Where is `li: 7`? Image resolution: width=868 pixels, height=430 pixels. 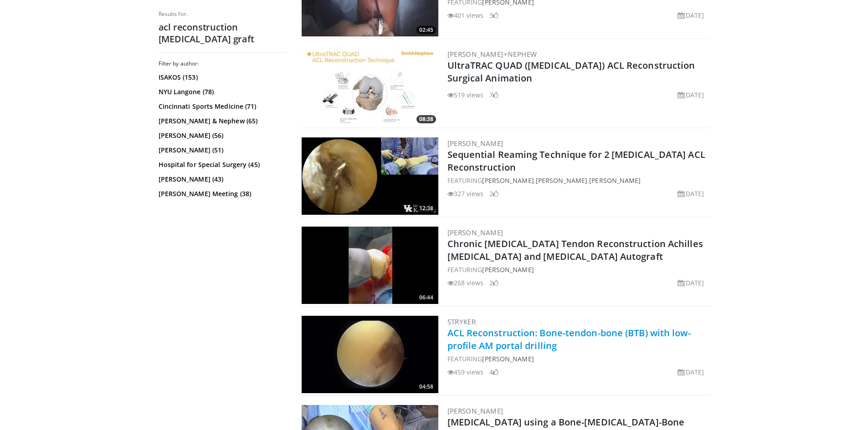
li: 7 is located at coordinates (494, 94).